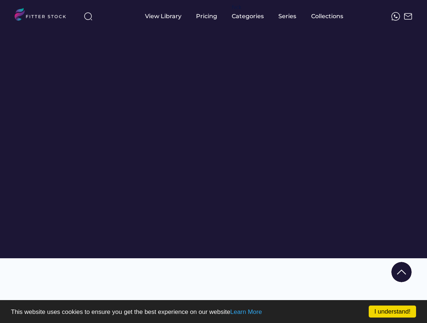  What do you see at coordinates (327, 16) in the screenshot?
I see `div: Collections` at bounding box center [327, 16].